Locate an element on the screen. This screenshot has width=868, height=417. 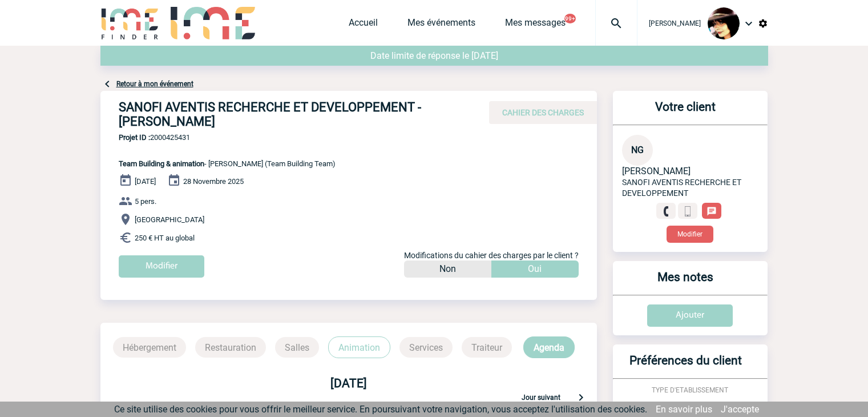
span: SANOFI AVENTIS RECHERCHE ET DEVELOPPEMENT is located at coordinates (681, 188).